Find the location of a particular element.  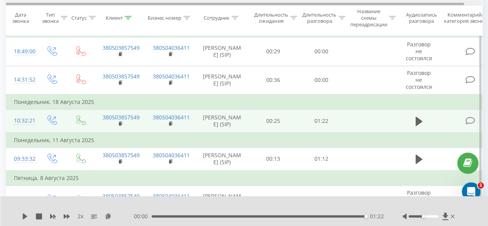

div: 09:33:32 is located at coordinates (22, 159).